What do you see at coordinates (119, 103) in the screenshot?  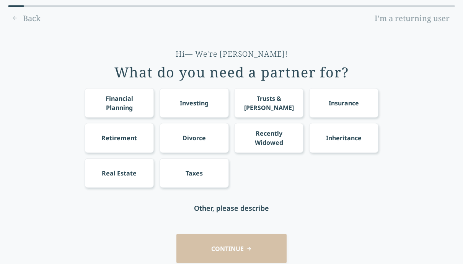 I see `div: Financial Planning` at bounding box center [119, 103].